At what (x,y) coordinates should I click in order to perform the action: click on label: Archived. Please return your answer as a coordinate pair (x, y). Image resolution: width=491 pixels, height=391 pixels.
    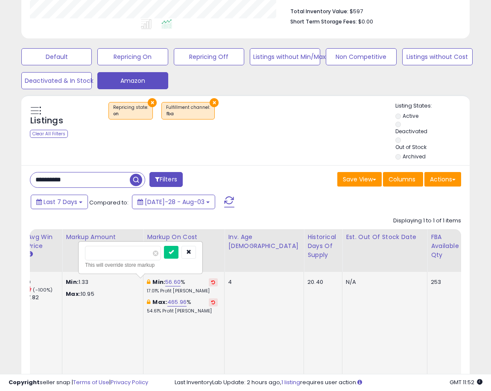
    Looking at the image, I should click on (414, 156).